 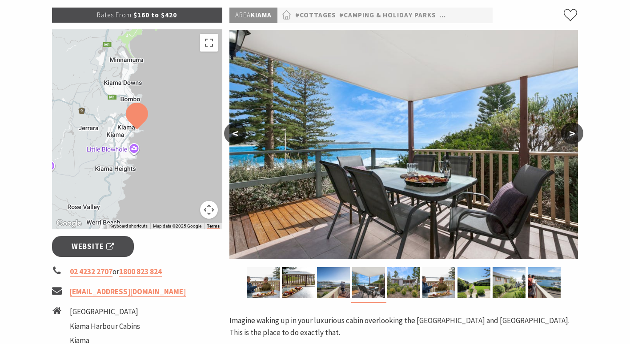 I want to click on button: Keyboard shortcuts, so click(x=129, y=226).